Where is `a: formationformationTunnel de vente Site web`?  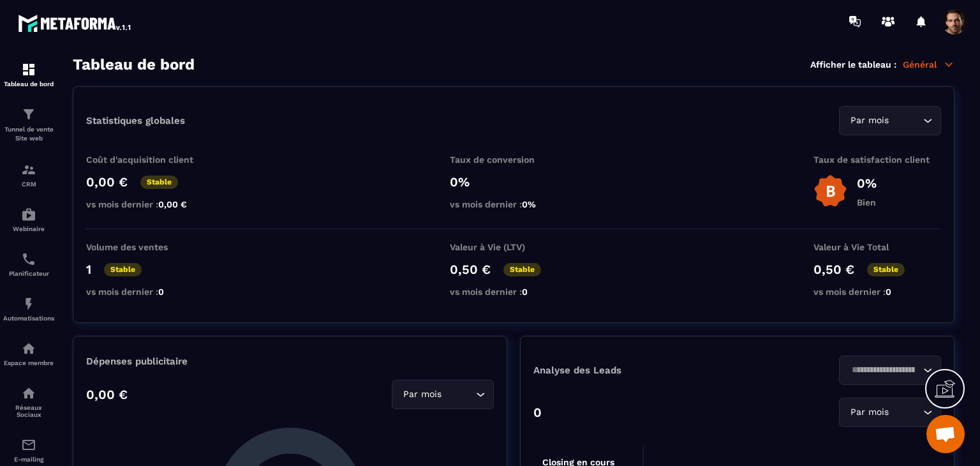 a: formationformationTunnel de vente Site web is located at coordinates (29, 124).